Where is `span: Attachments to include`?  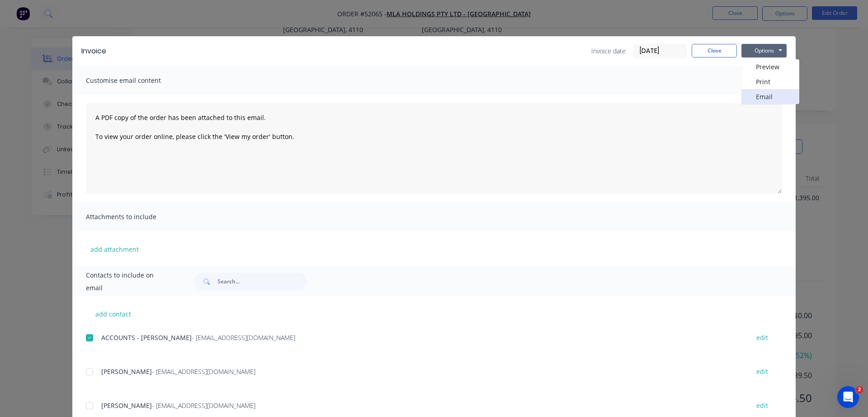 span: Attachments to include is located at coordinates (136, 216).